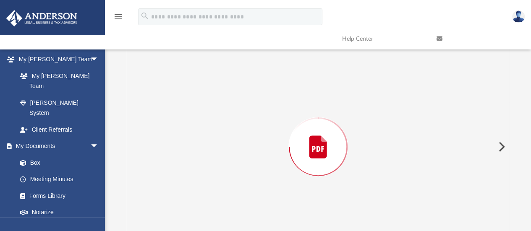  What do you see at coordinates (118, 19) in the screenshot?
I see `a: menu` at bounding box center [118, 19].